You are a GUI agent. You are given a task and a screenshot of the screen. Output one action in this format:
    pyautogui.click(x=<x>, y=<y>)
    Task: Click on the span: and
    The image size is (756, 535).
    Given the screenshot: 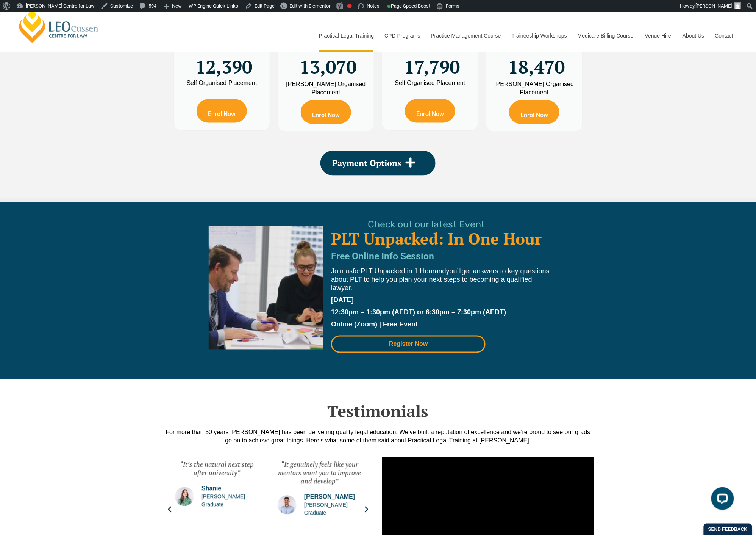 What is the action you would take?
    pyautogui.click(x=441, y=271)
    